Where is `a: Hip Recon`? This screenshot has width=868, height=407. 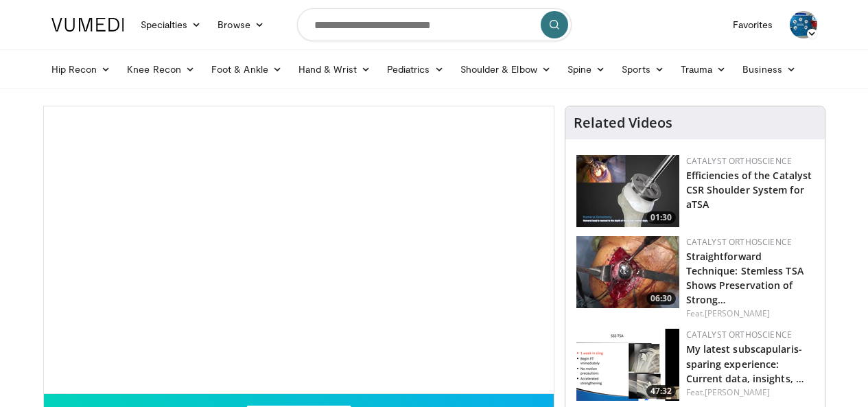 a: Hip Recon is located at coordinates (81, 69).